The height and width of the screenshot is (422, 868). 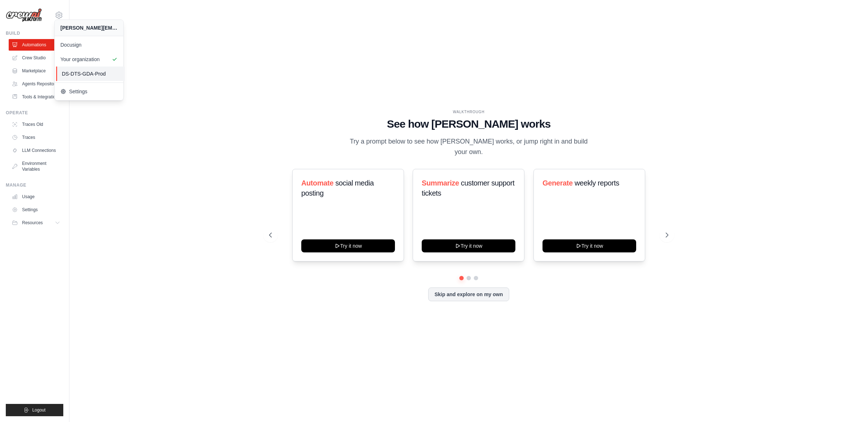 I want to click on a: Marketplace, so click(x=36, y=71).